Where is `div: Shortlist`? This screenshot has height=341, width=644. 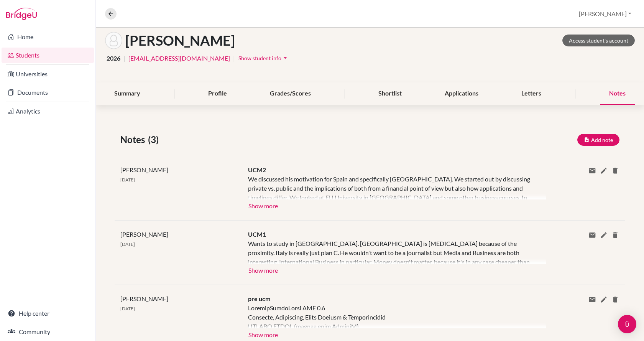 div: Shortlist is located at coordinates (390, 93).